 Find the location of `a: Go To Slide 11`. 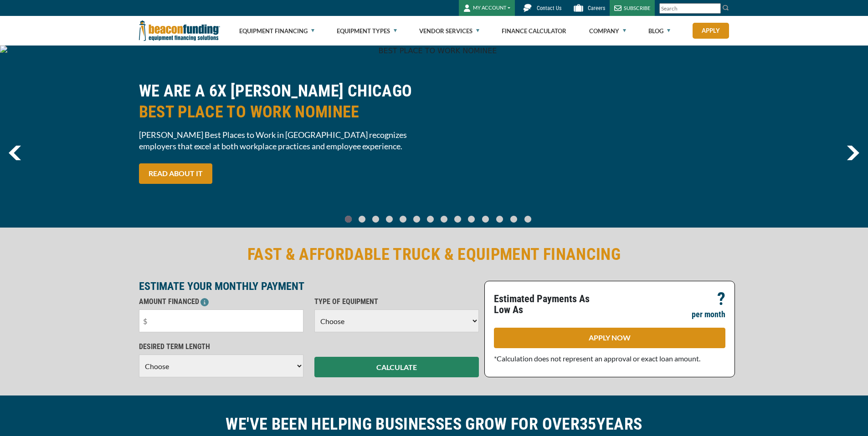

a: Go To Slide 11 is located at coordinates (500, 219).